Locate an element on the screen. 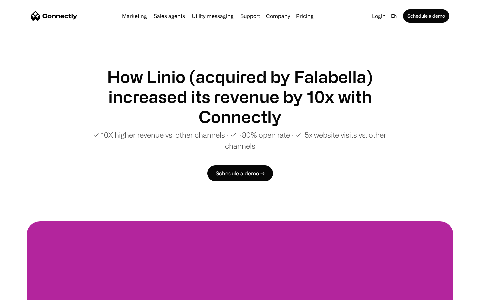 This screenshot has width=480, height=300. a: Schedule a demo is located at coordinates (426, 16).